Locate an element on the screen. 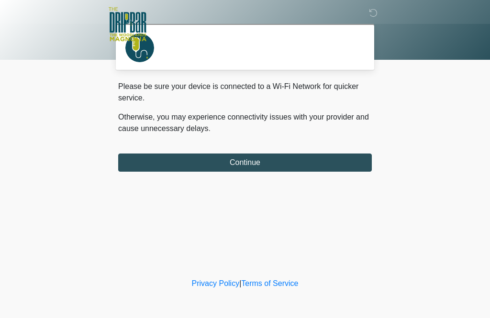 The image size is (490, 318). p: Otherwise, you may experience connectivity issues with your provider and cause unnecessary delays is located at coordinates (245, 123).